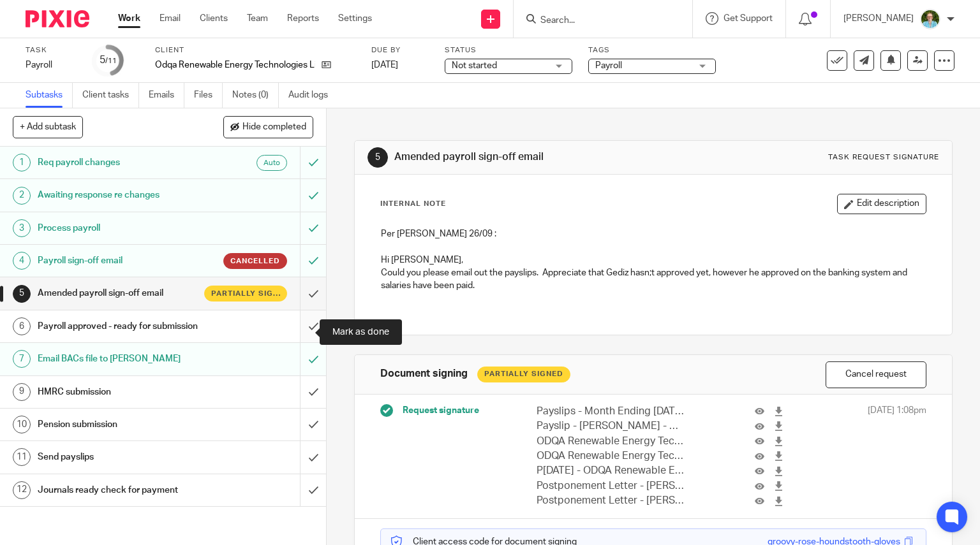 Image resolution: width=980 pixels, height=545 pixels. What do you see at coordinates (441, 411) in the screenshot?
I see `span: Request signature` at bounding box center [441, 411].